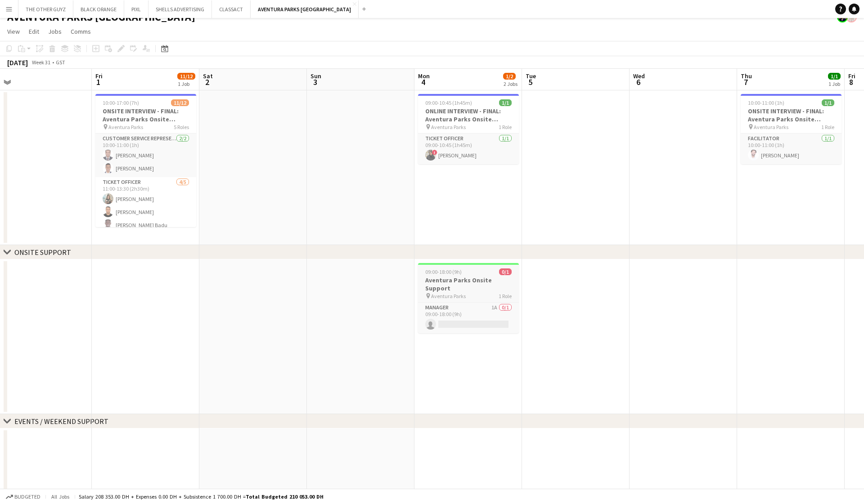 Image resolution: width=864 pixels, height=504 pixels. I want to click on span: 10:00-17:00 (7h), so click(121, 103).